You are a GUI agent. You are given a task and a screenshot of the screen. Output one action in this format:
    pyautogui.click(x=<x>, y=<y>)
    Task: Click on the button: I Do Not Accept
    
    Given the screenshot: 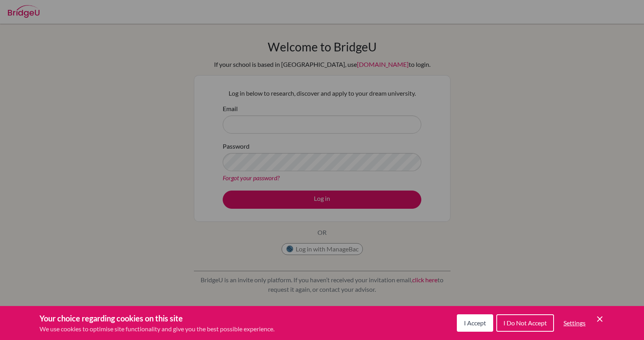 What is the action you would take?
    pyautogui.click(x=525, y=323)
    